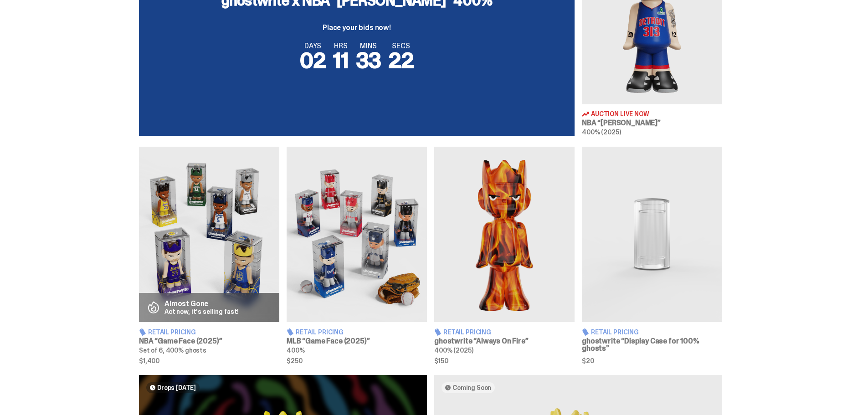 The image size is (868, 415). What do you see at coordinates (341, 60) in the screenshot?
I see `span: 11` at bounding box center [341, 60].